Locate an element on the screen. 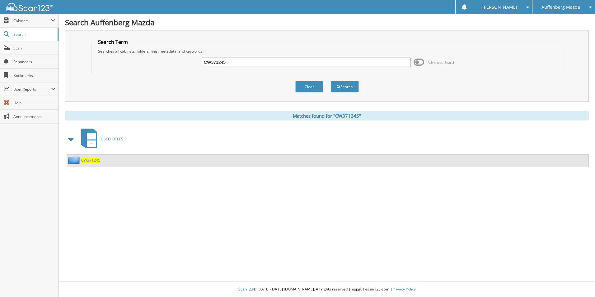 Image resolution: width=595 pixels, height=297 pixels. span: Auffenberg Mazda is located at coordinates (561, 7).